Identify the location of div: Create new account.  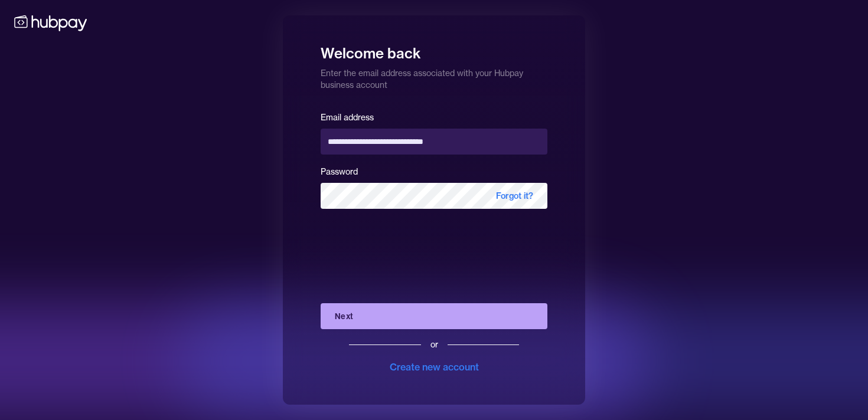
(434, 367).